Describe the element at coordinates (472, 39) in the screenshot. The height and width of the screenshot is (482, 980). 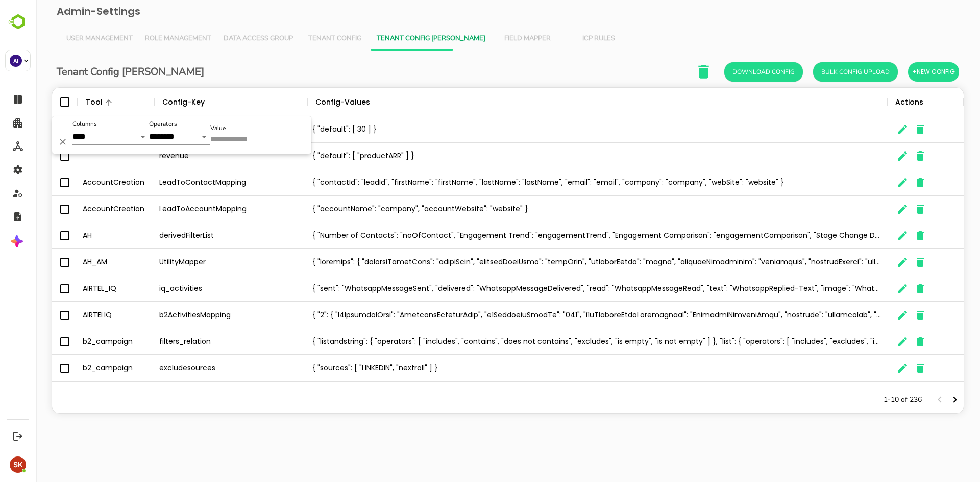
I see `div: Vertical tabs example` at that location.